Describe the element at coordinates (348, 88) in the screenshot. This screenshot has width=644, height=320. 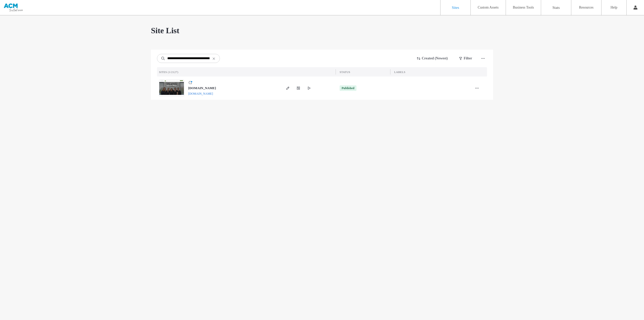
I see `div: Published` at that location.